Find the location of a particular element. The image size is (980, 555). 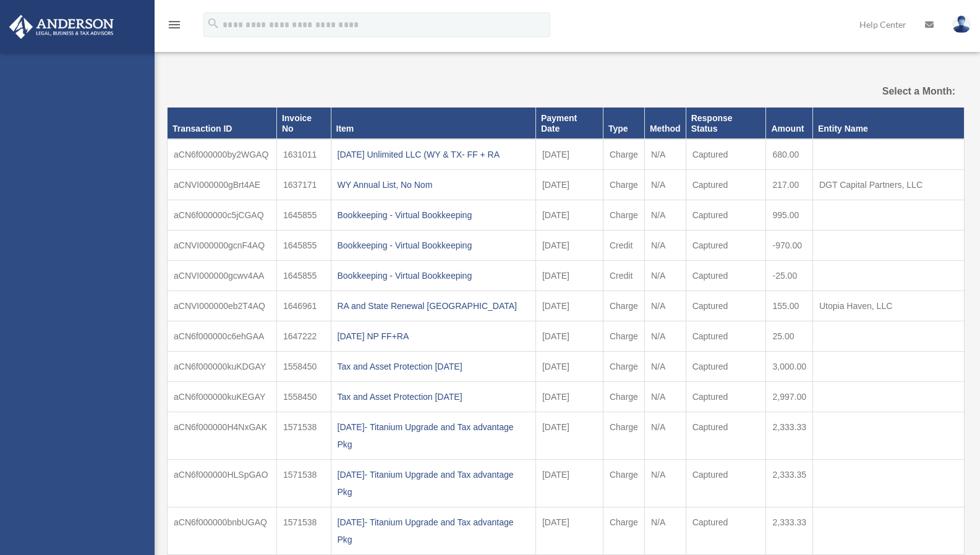

i: search is located at coordinates (213, 23).